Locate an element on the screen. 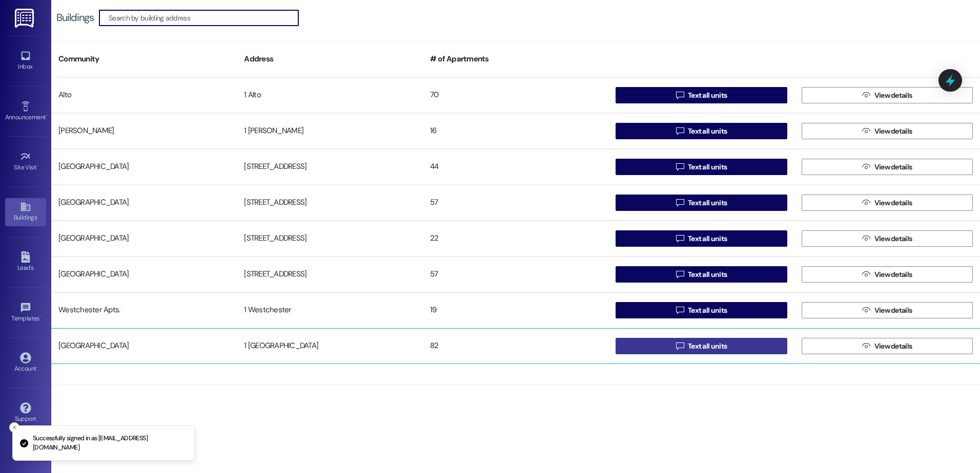 The image size is (980, 473). div: Westchester Apts. is located at coordinates (144, 310).